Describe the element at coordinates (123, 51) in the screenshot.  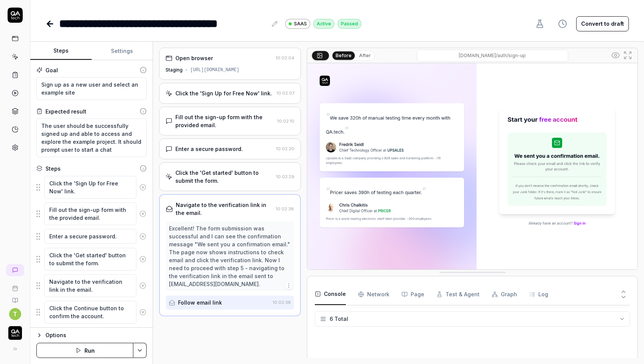
I see `button: Settings` at that location.